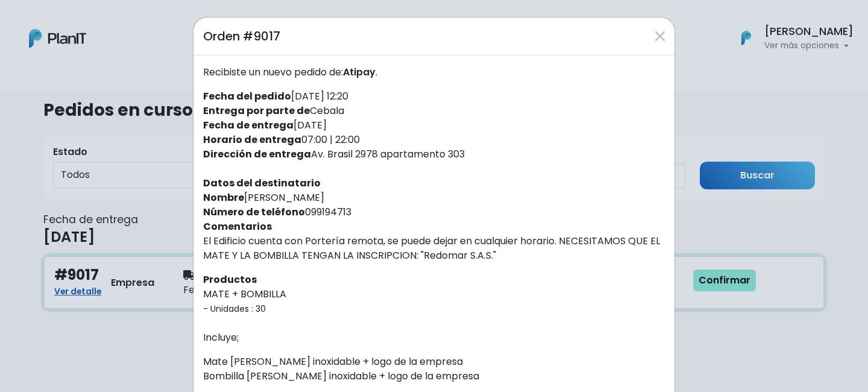 The image size is (868, 392). What do you see at coordinates (229, 280) in the screenshot?
I see `strong: Productos` at bounding box center [229, 280].